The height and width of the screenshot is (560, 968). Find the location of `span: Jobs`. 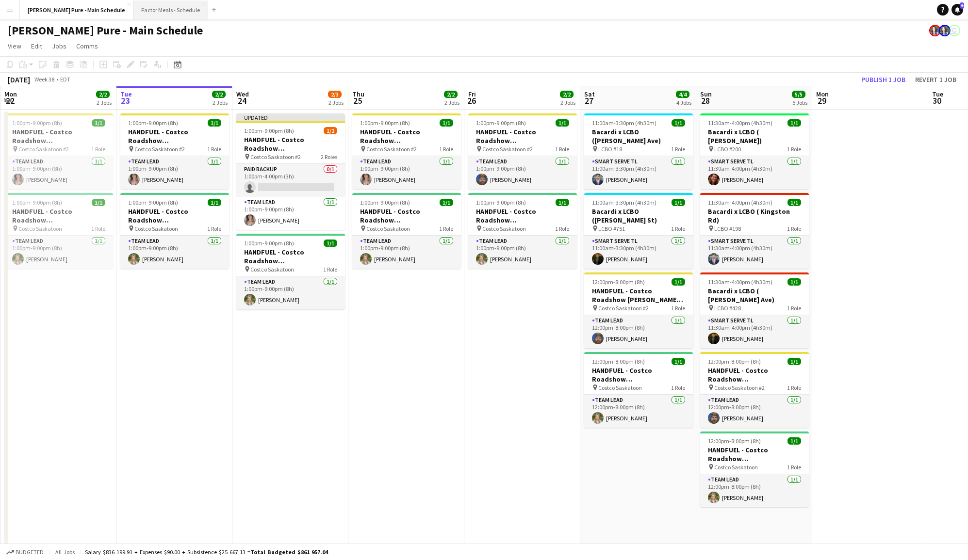

span: Jobs is located at coordinates (59, 46).